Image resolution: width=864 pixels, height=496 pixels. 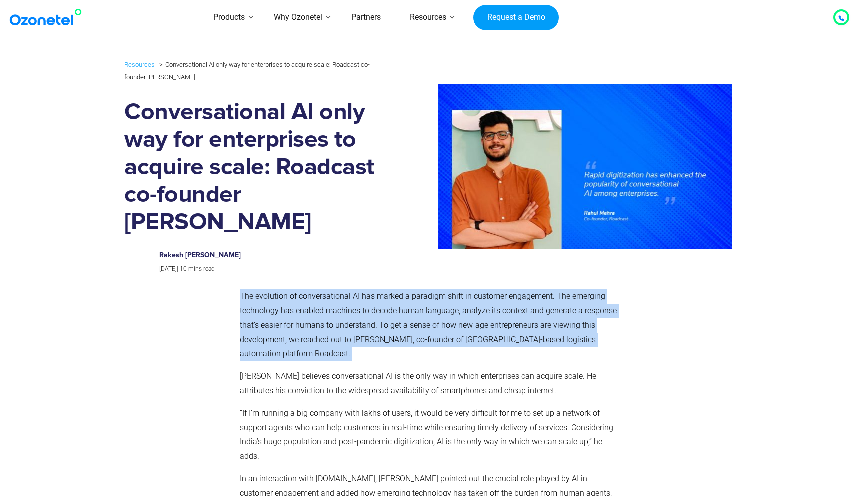 What do you see at coordinates (184, 269) in the screenshot?
I see `span: 10` at bounding box center [184, 269].